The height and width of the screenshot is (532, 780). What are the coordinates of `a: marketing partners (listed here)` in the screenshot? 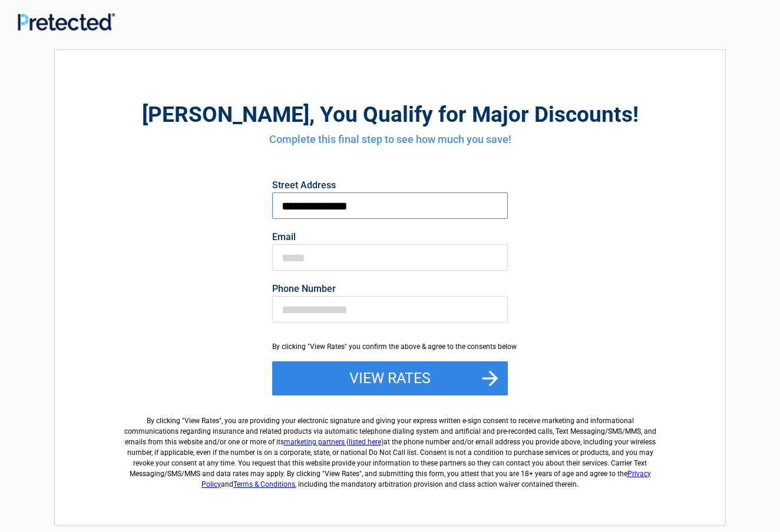 It's located at (333, 442).